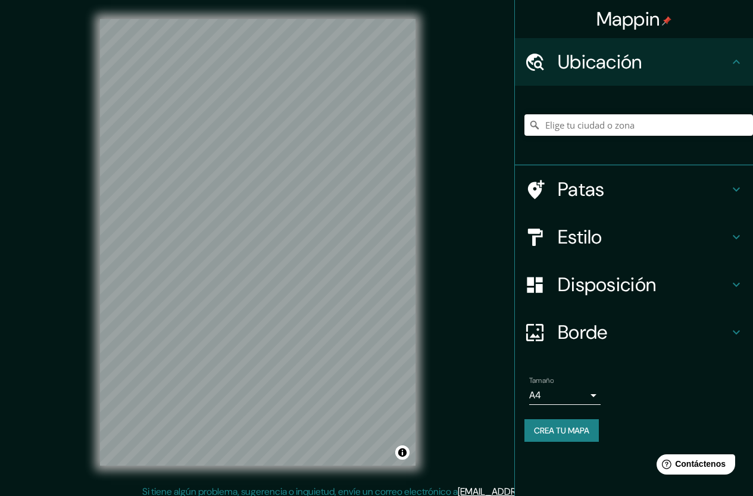  I want to click on img: pin-icon.png, so click(667, 21).